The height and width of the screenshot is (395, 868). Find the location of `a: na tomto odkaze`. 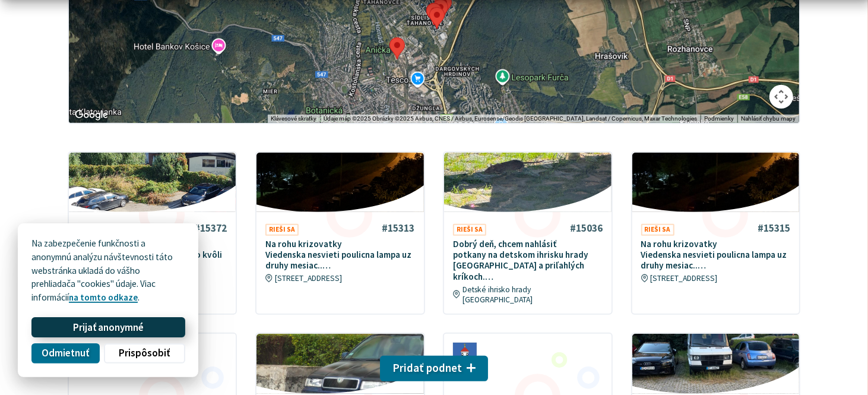

a: na tomto odkaze is located at coordinates (104, 297).